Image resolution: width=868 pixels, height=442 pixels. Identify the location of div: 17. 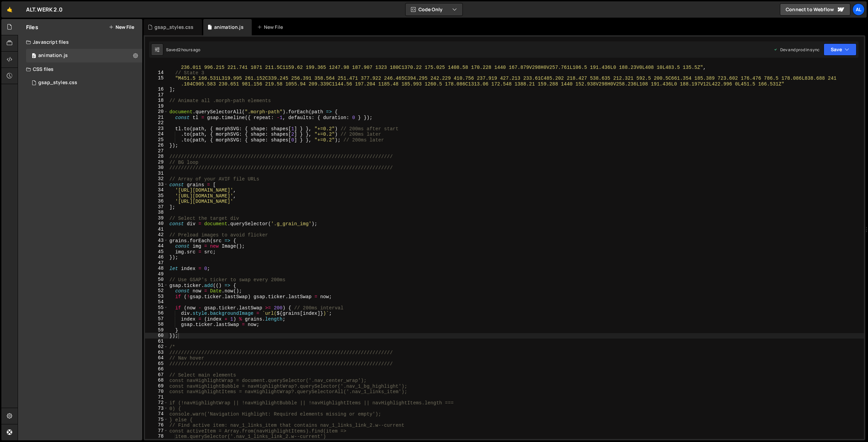
(157, 95).